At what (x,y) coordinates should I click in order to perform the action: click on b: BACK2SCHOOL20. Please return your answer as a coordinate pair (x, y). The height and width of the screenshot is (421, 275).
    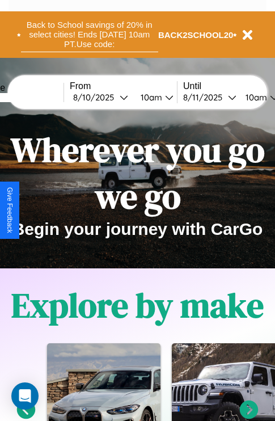
    Looking at the image, I should click on (196, 35).